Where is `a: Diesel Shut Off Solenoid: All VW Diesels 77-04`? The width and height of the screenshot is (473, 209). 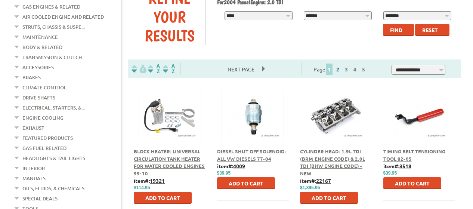
a: Diesel Shut Off Solenoid: All VW Diesels 77-04 is located at coordinates (252, 155).